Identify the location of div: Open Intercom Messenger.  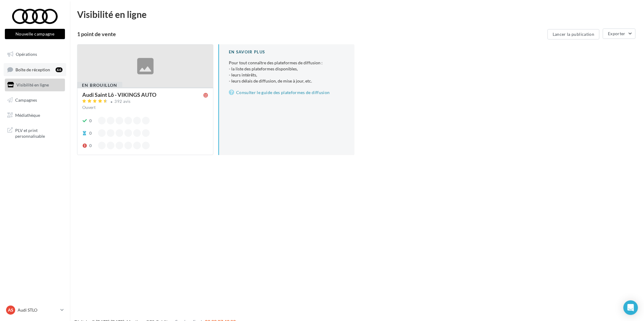
(630, 308).